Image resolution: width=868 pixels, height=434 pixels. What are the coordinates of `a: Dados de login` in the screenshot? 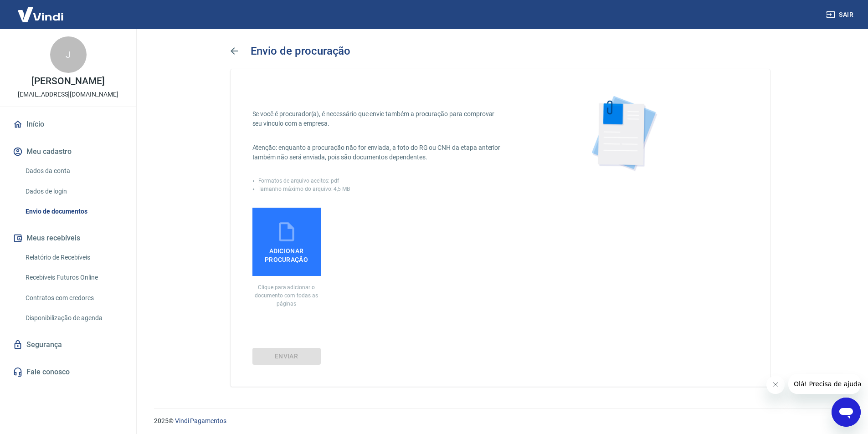 It's located at (73, 192).